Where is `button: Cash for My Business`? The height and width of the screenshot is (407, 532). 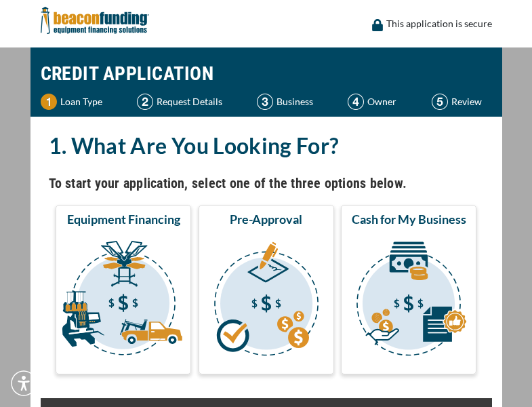 button: Cash for My Business is located at coordinates (409, 290).